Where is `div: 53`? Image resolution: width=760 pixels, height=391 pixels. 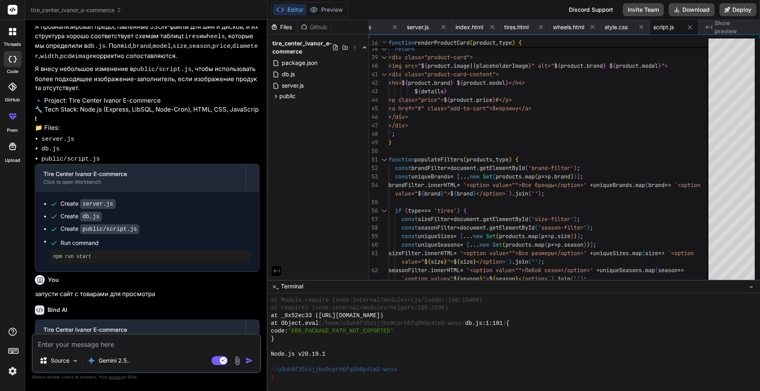 div: 53 is located at coordinates (374, 177).